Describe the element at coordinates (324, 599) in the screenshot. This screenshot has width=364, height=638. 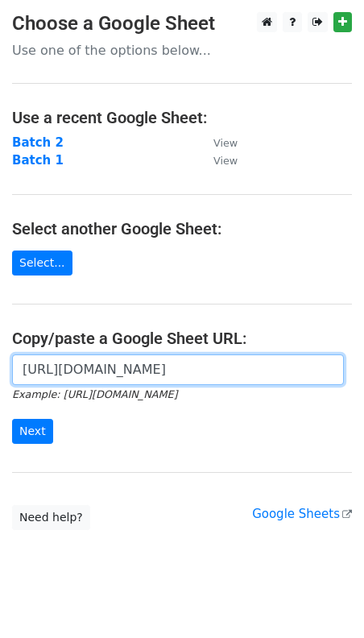
I see `div: Chat Widget` at that location.